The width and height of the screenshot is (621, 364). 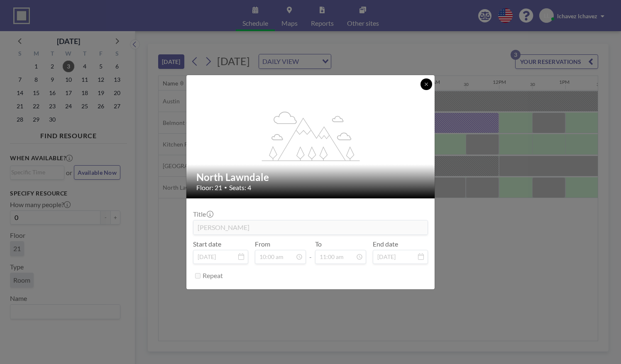 I want to click on input: (No title), so click(x=310, y=228).